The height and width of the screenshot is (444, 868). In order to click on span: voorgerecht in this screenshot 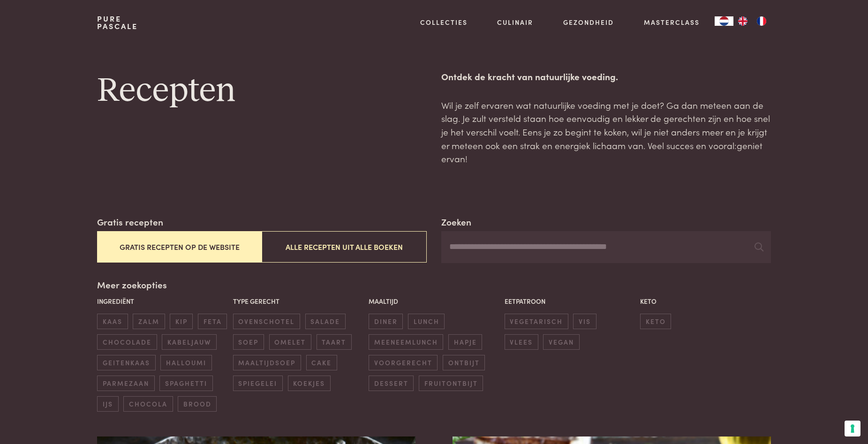, I will do `click(403, 362)`.